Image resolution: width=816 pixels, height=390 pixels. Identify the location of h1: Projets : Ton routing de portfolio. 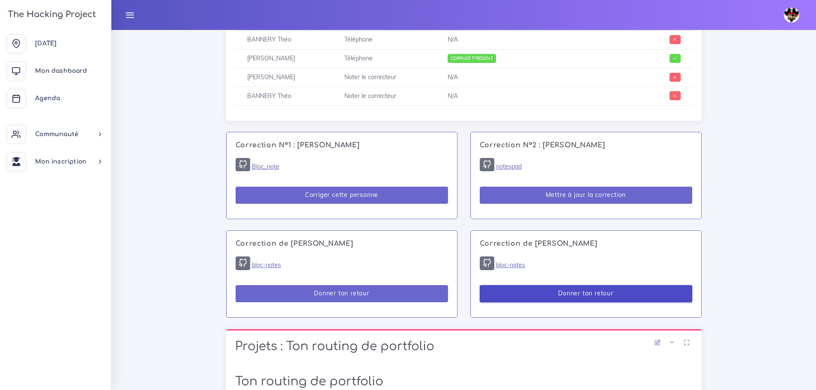
(464, 347).